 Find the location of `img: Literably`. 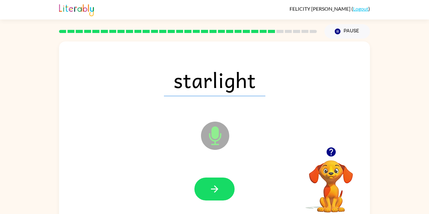

img: Literably is located at coordinates (76, 9).